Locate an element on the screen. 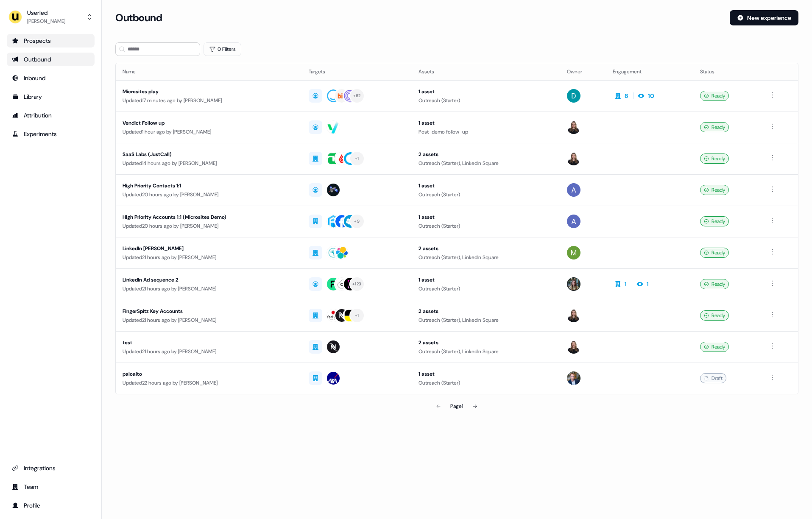 Image resolution: width=812 pixels, height=519 pixels. div: 8 is located at coordinates (626, 96).